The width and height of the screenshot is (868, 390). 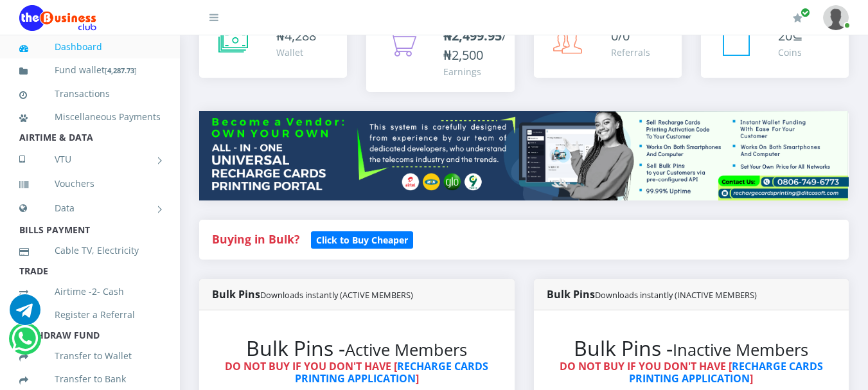 I want to click on a: Fund wallet[4,287.73], so click(x=90, y=70).